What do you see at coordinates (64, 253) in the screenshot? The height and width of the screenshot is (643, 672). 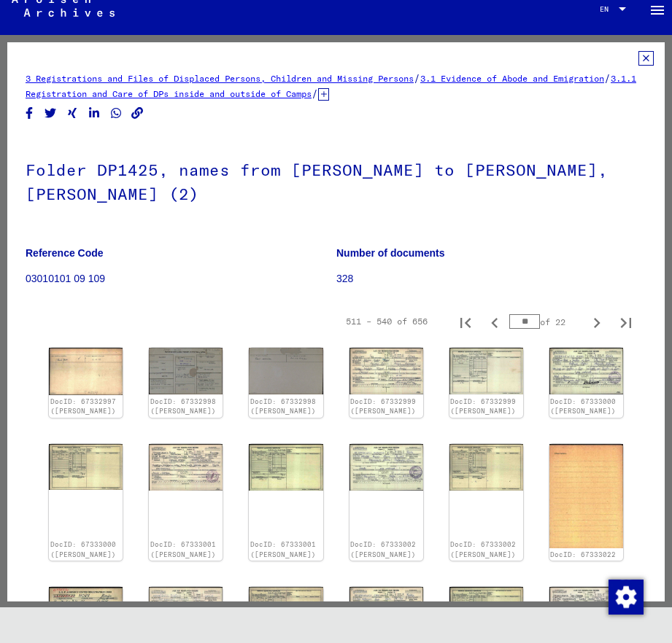 I see `b: Reference Code` at bounding box center [64, 253].